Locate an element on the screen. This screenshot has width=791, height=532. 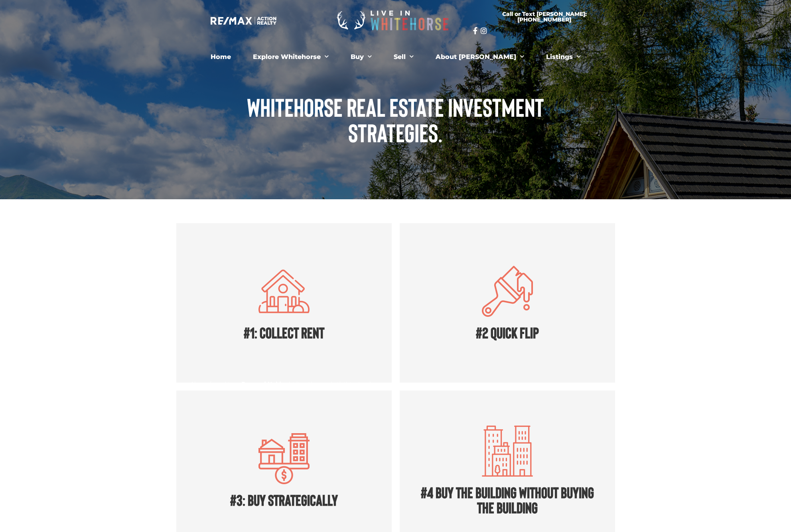
h1: Whitehorse Real Estate Investment Strategies. is located at coordinates (396, 119).